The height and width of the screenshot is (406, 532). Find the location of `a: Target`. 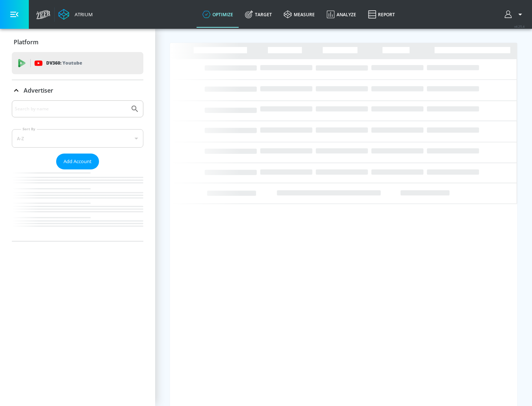

a: Target is located at coordinates (258, 14).